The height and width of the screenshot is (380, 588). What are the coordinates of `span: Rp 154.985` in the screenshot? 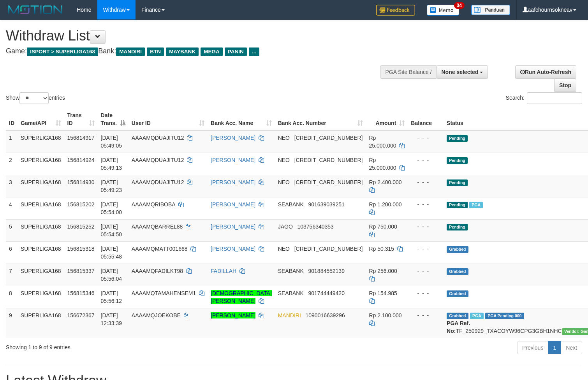 It's located at (383, 293).